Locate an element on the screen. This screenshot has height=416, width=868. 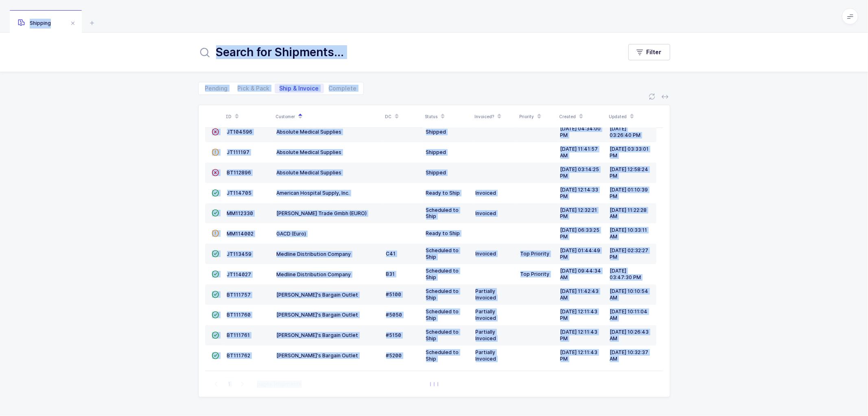
button: Filter is located at coordinates (649, 52).